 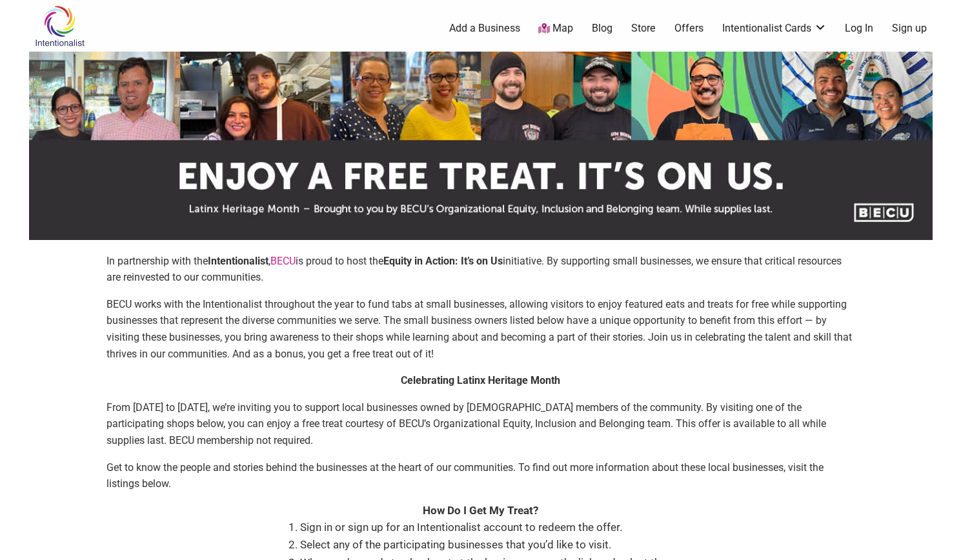 I want to click on strong: Celebrating Latinx Heritage Month, so click(x=480, y=380).